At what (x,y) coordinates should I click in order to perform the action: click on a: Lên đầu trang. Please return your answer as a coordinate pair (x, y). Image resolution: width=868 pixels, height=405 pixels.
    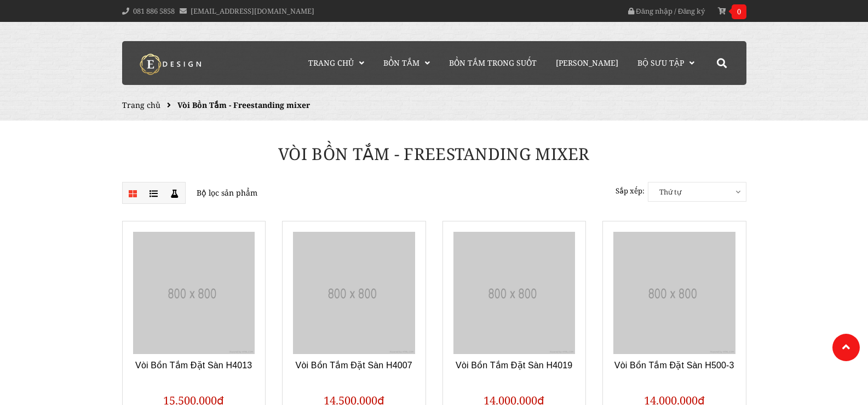
    Looking at the image, I should click on (847, 348).